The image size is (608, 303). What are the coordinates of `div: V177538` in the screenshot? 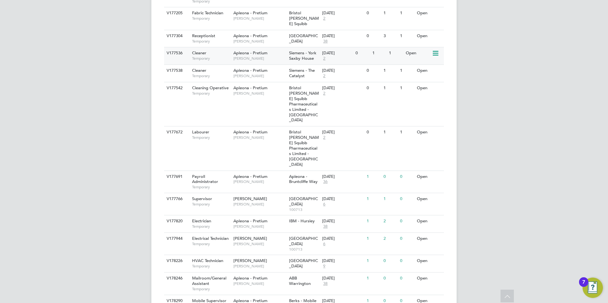 It's located at (176, 71).